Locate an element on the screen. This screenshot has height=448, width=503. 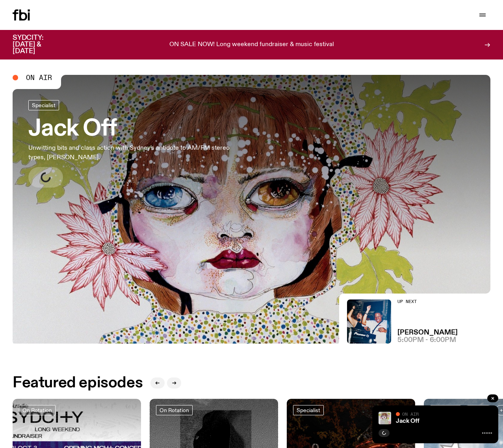
p: ON SALE NOW! Long weekend fundraiser & music festival is located at coordinates (252, 45).